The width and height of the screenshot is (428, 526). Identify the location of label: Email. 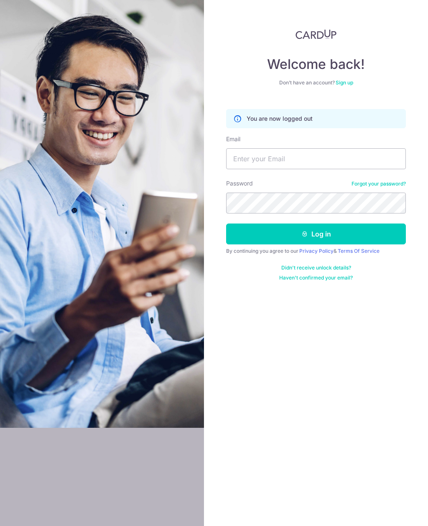
(233, 139).